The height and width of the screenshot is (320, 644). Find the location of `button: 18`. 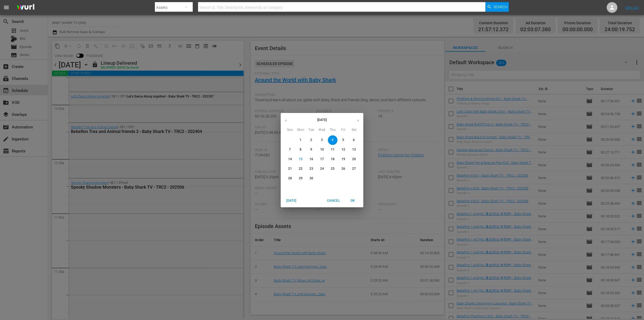

button: 18 is located at coordinates (332, 159).